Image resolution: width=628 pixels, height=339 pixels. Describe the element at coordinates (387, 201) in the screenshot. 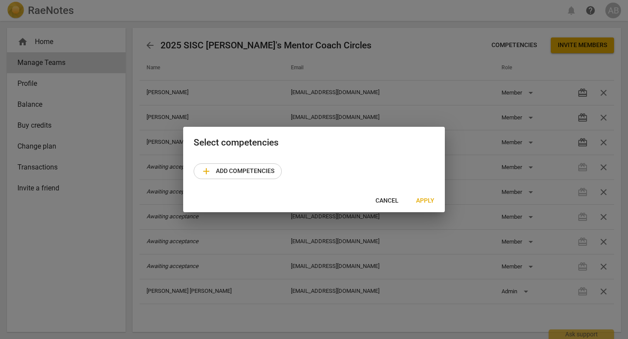

I see `span: Cancel` at that location.